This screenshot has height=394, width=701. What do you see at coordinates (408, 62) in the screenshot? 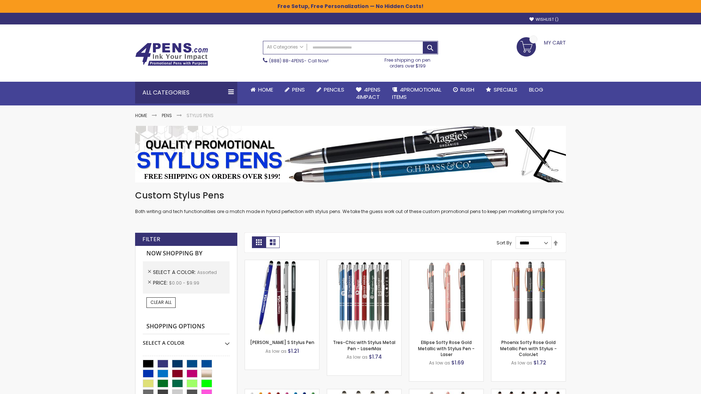
I see `div: Free shipping on pen orders over $199` at bounding box center [408, 62].